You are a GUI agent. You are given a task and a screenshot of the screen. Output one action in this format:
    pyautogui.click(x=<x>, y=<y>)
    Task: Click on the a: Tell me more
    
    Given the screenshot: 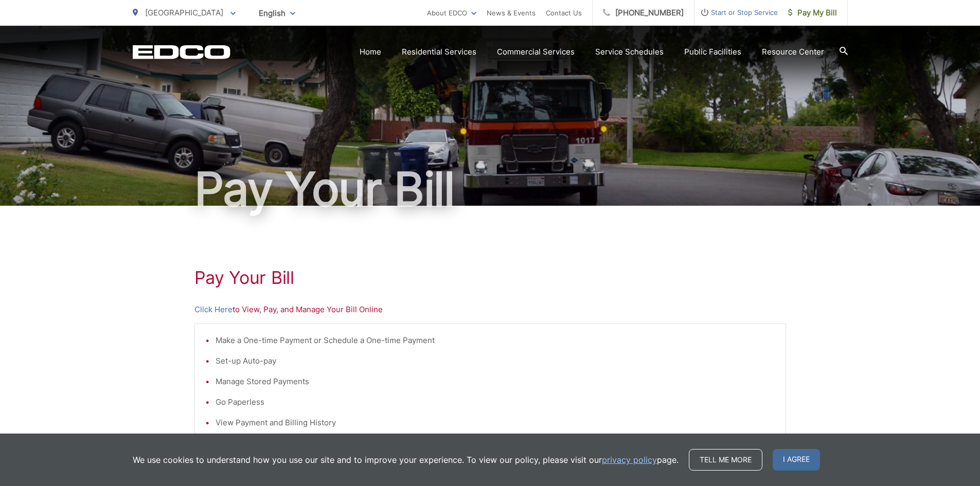 What is the action you would take?
    pyautogui.click(x=726, y=460)
    